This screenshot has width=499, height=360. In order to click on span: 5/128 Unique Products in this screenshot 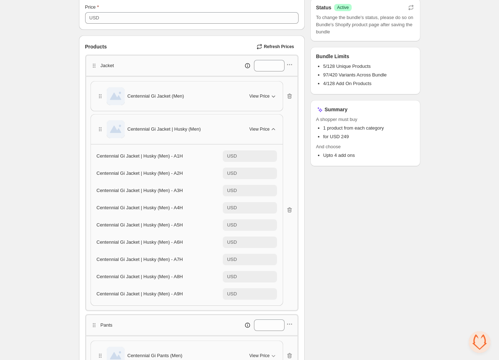, I will do `click(347, 66)`.